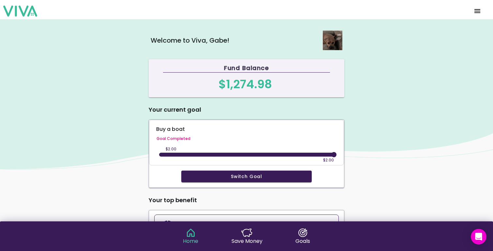 The height and width of the screenshot is (251, 493). Describe the element at coordinates (302, 237) in the screenshot. I see `a: singleWord.goalsGoals` at that location.